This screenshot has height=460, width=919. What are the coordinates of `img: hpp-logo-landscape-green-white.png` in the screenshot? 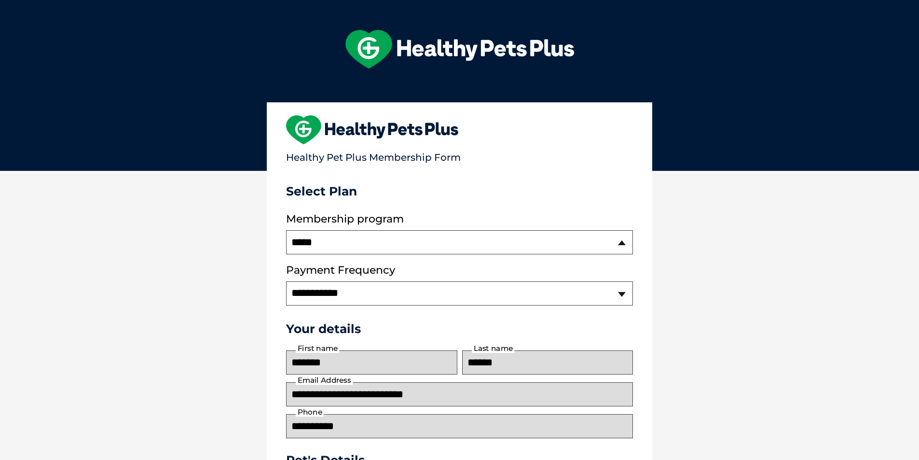 It's located at (460, 49).